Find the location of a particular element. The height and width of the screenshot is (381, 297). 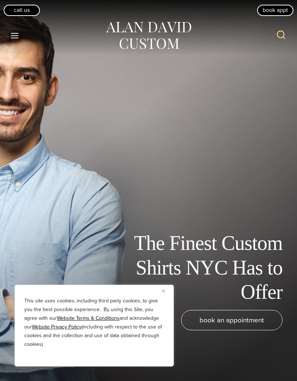

a: book an appointment is located at coordinates (232, 320).